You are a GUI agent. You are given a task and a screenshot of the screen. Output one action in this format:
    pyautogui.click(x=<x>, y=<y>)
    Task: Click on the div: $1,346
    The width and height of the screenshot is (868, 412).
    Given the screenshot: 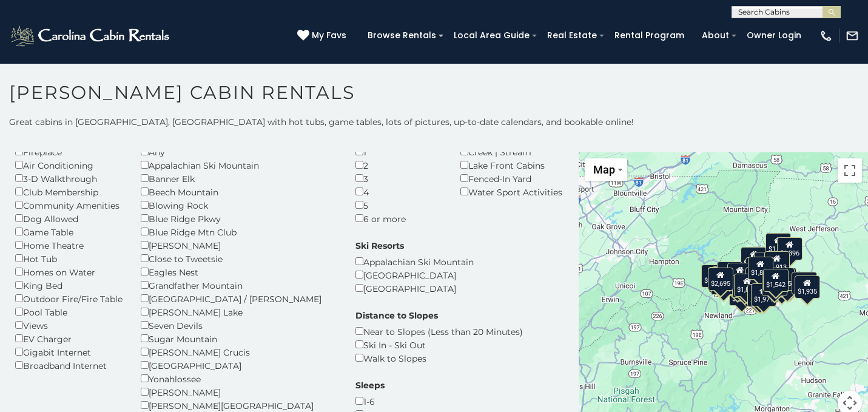 What is the action you would take?
    pyautogui.click(x=731, y=273)
    